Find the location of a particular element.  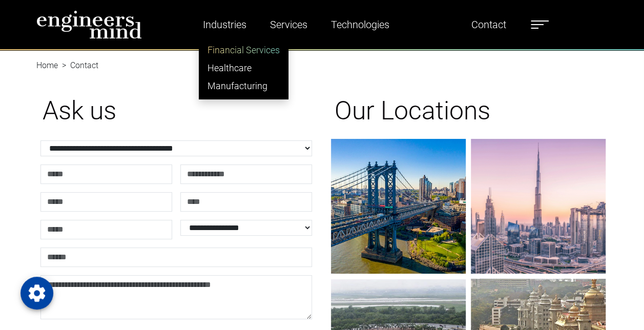

a: Contact is located at coordinates (489, 24).